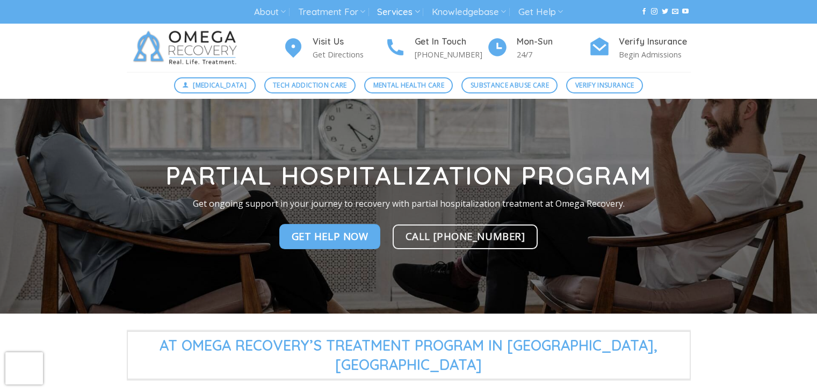 The image size is (817, 392). I want to click on a: Treatment For, so click(331, 12).